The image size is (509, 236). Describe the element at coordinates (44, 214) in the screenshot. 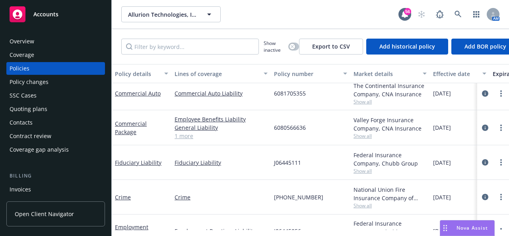

I see `span: Open Client Navigator` at that location.